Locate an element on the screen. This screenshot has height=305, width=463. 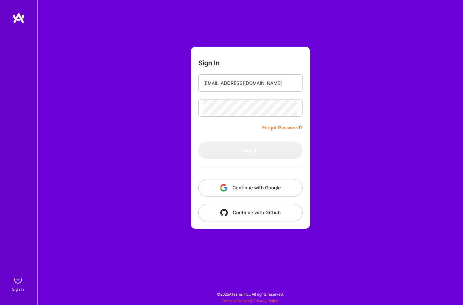
button: Continue with Google is located at coordinates (251, 188).